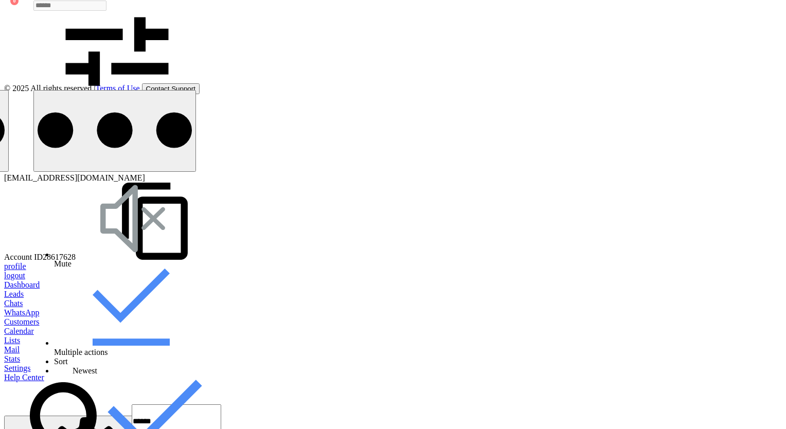  What do you see at coordinates (393, 285) in the screenshot?
I see `div: Dashboard` at bounding box center [393, 285].